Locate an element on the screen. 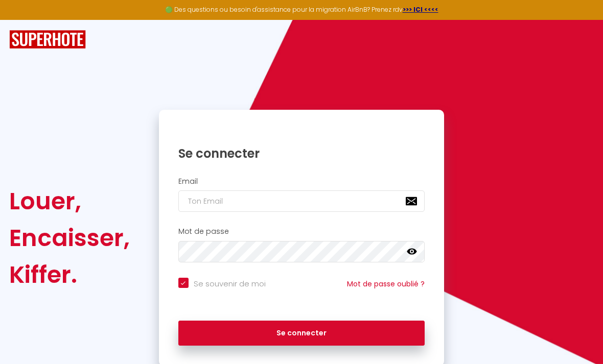 This screenshot has height=364, width=603. div: Encaisser, is located at coordinates (69, 238).